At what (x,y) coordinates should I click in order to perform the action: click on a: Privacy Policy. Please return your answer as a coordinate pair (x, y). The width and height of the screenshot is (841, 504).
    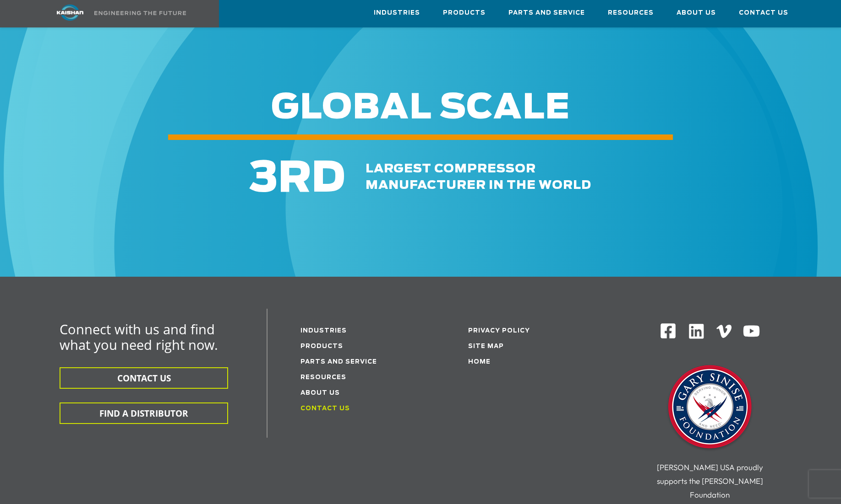
    Looking at the image, I should click on (498, 331).